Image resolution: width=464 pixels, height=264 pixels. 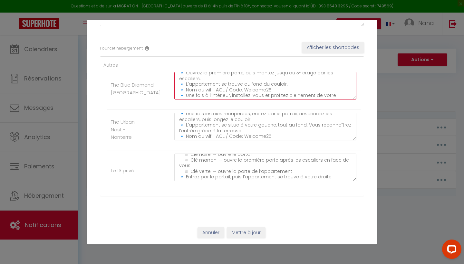 I want to click on label: Le 13 privé, so click(x=122, y=171).